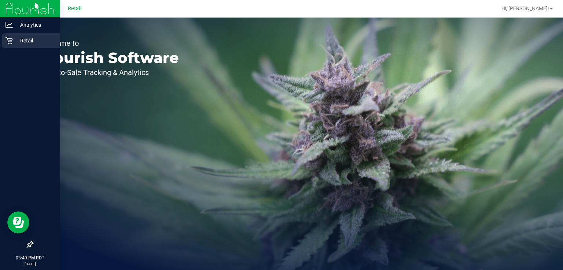  Describe the element at coordinates (9, 25) in the screenshot. I see `inline-svg: Analytics` at that location.